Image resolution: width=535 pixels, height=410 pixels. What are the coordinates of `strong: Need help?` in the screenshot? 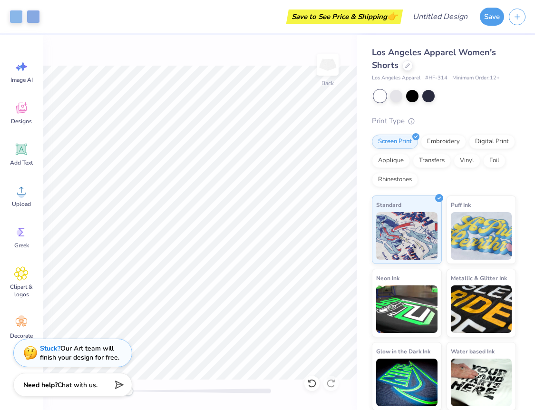 It's located at (40, 385).